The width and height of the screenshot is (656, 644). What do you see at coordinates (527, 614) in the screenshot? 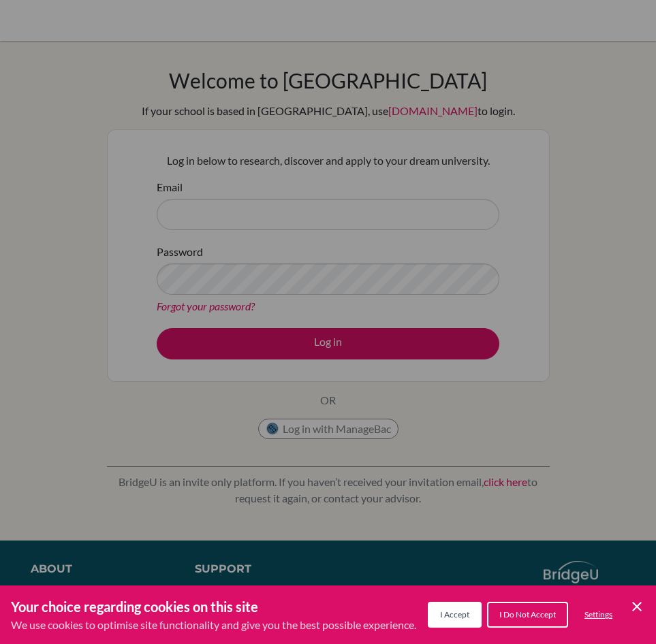
I see `span: I Do Not Accept` at bounding box center [527, 614].